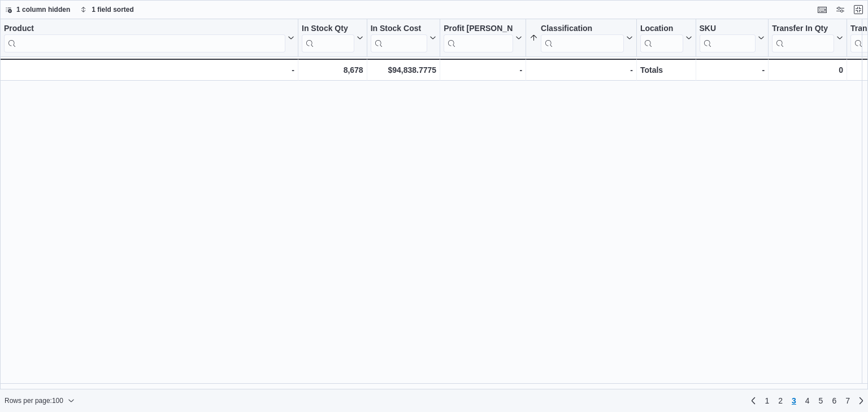 The height and width of the screenshot is (412, 868). What do you see at coordinates (861, 401) in the screenshot?
I see `a: Next page` at bounding box center [861, 401].